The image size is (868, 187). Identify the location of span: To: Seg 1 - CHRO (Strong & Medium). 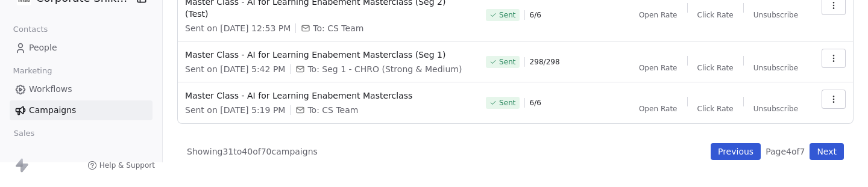
(384, 69).